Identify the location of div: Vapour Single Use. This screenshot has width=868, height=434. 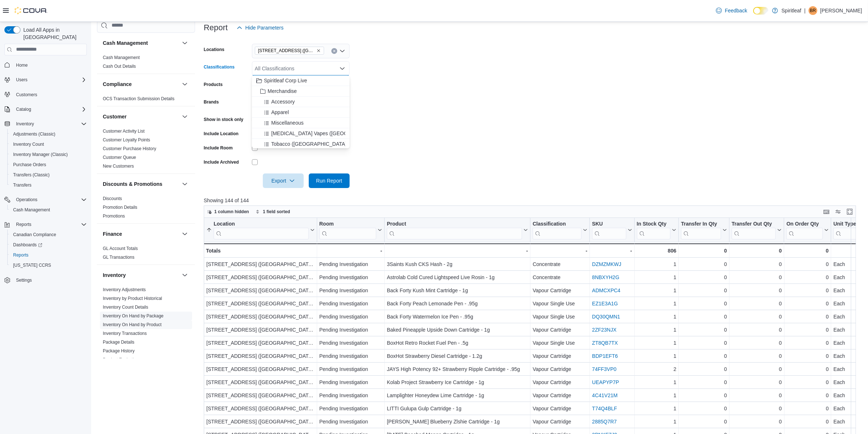
(560, 303).